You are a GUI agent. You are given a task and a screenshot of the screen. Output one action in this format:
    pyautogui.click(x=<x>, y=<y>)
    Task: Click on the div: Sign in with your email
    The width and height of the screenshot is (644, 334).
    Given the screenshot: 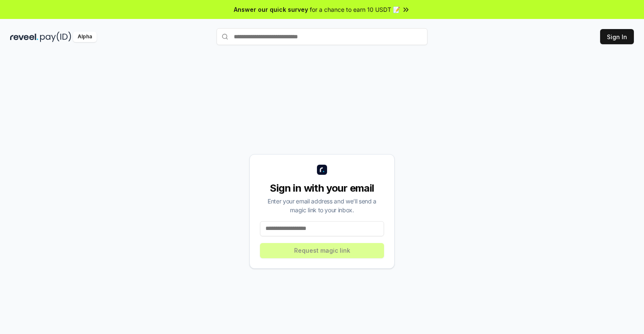 What is the action you would take?
    pyautogui.click(x=322, y=188)
    